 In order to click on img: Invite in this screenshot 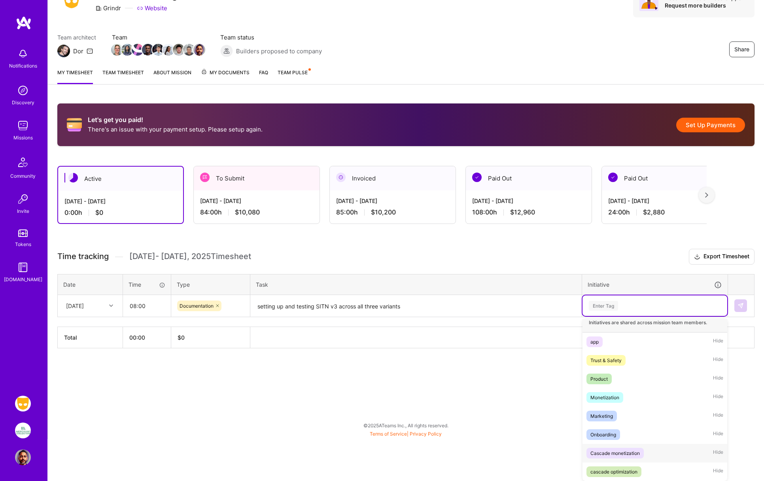, I will do `click(23, 199)`.